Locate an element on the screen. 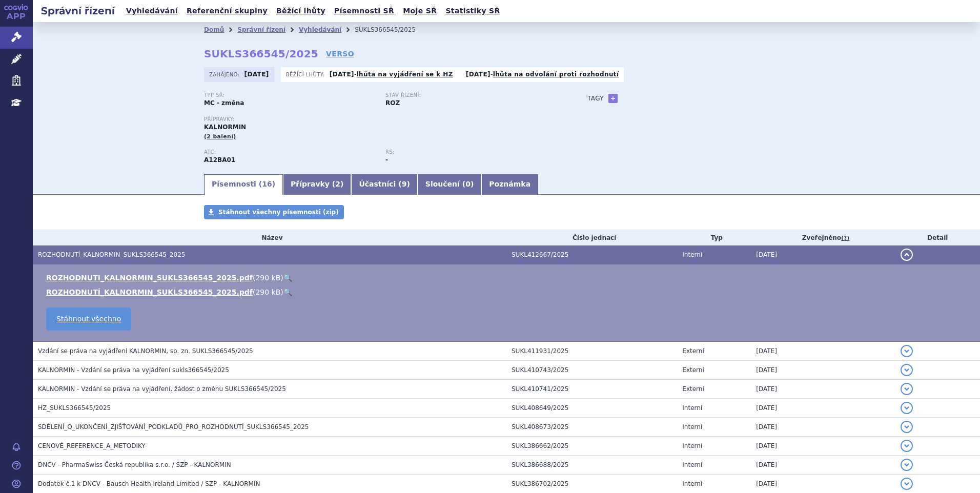 Image resolution: width=980 pixels, height=493 pixels. p: Stav řízení: is located at coordinates (471, 95).